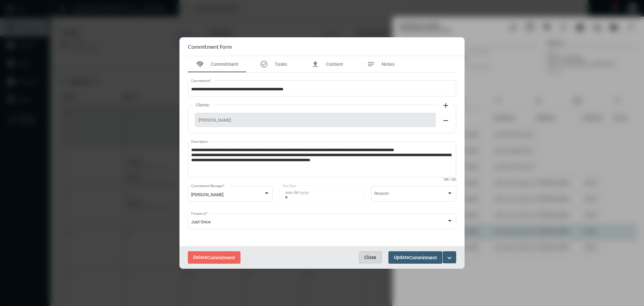 The width and height of the screenshot is (644, 306). Describe the element at coordinates (214, 258) in the screenshot. I see `span: Delete` at that location.